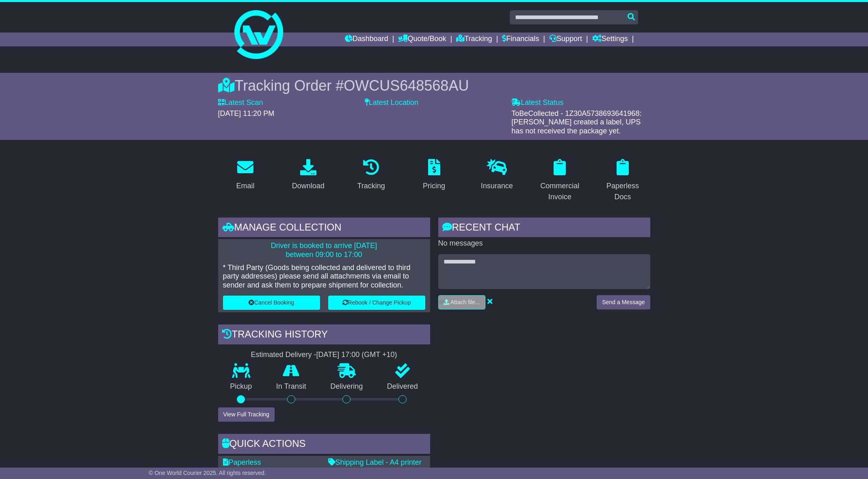 The width and height of the screenshot is (868, 479). Describe the element at coordinates (391, 103) in the screenshot. I see `label: Latest Location` at that location.